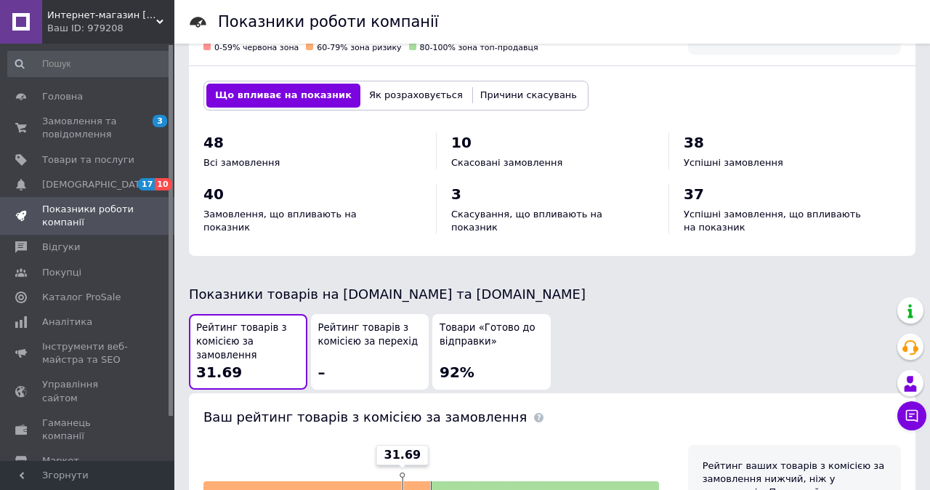 The height and width of the screenshot is (490, 930). I want to click on span: Товари та послуги, so click(88, 160).